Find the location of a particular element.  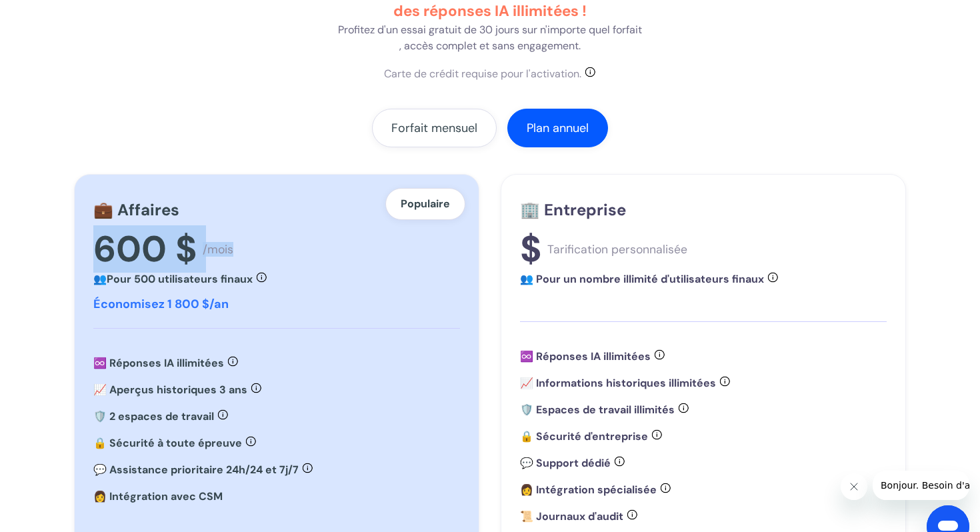

font: 💬 Assistance prioritaire 24h/24 et 7j/7 is located at coordinates (196, 470).